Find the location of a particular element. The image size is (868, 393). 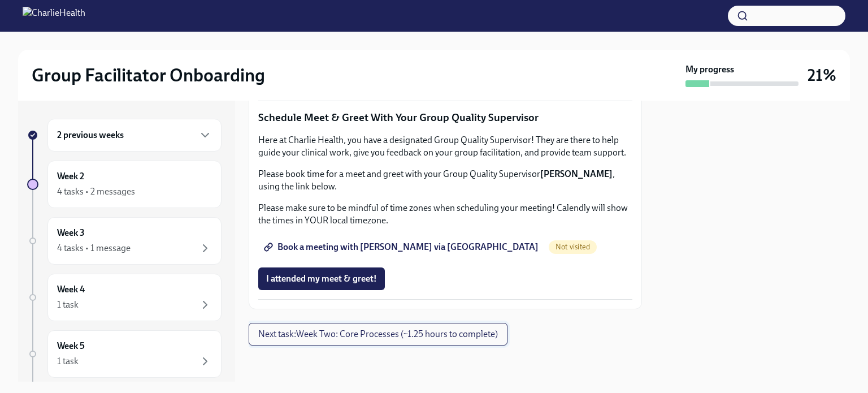

a: Next task:Week Two: Core Processes (~1.25 hours to complete) is located at coordinates (378, 334).